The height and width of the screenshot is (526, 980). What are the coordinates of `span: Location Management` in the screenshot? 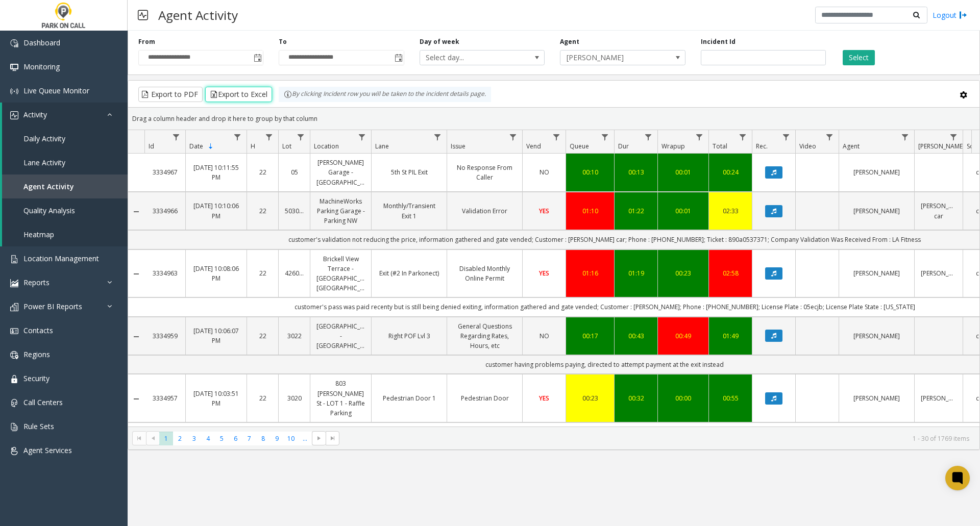 It's located at (61, 258).